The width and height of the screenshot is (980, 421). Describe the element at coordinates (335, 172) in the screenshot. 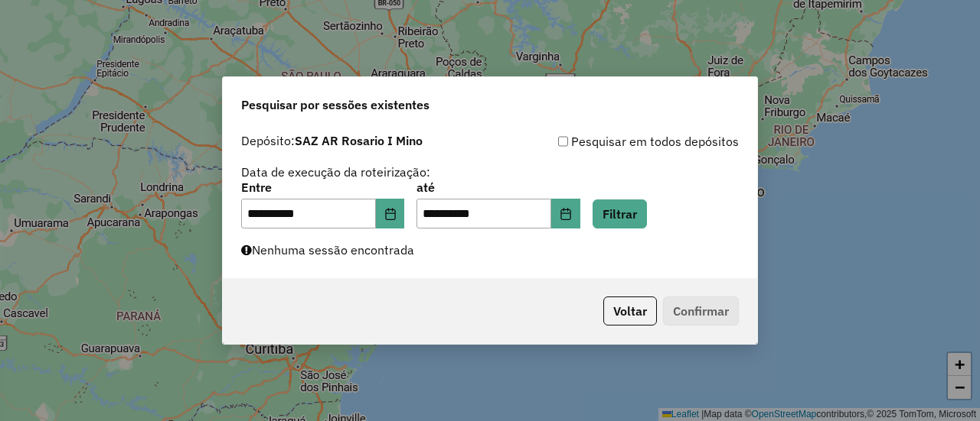

I see `label: Data de execução da roteirização:` at that location.